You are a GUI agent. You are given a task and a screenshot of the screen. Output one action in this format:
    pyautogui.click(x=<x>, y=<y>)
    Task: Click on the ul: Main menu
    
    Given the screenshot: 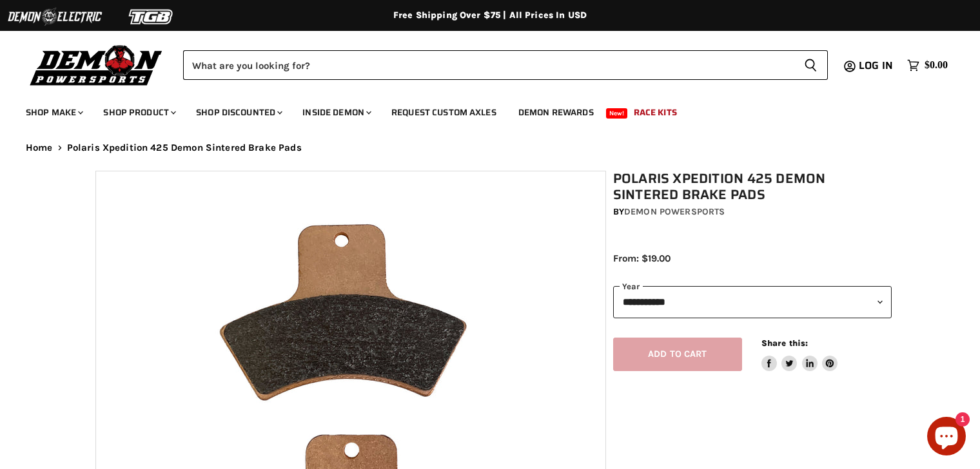 What is the action you would take?
    pyautogui.click(x=480, y=110)
    